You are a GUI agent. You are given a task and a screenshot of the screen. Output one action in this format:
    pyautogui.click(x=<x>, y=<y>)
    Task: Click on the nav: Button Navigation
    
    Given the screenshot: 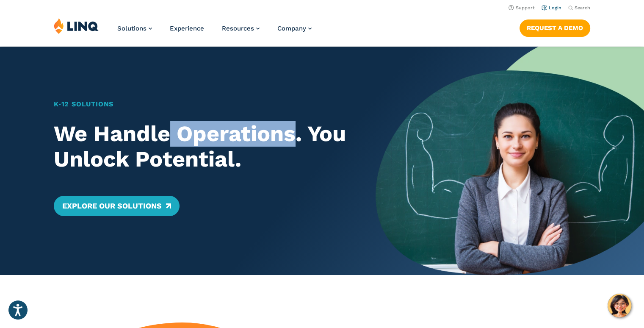 What is the action you would take?
    pyautogui.click(x=555, y=27)
    